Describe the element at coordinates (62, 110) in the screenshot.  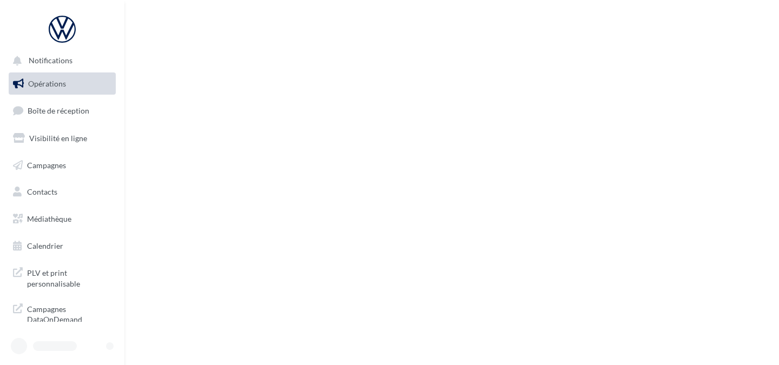
I see `a: Boîte de réception` at that location.